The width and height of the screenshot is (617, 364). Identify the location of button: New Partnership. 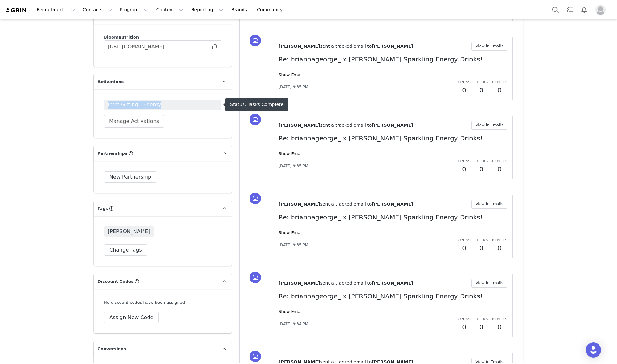
(130, 177).